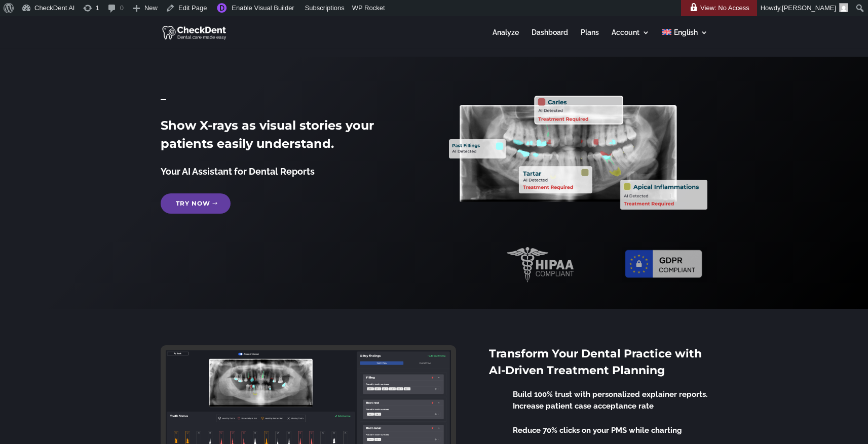 Image resolution: width=868 pixels, height=444 pixels. I want to click on span: Reduce 70% clicks on your PMS while charting, so click(598, 431).